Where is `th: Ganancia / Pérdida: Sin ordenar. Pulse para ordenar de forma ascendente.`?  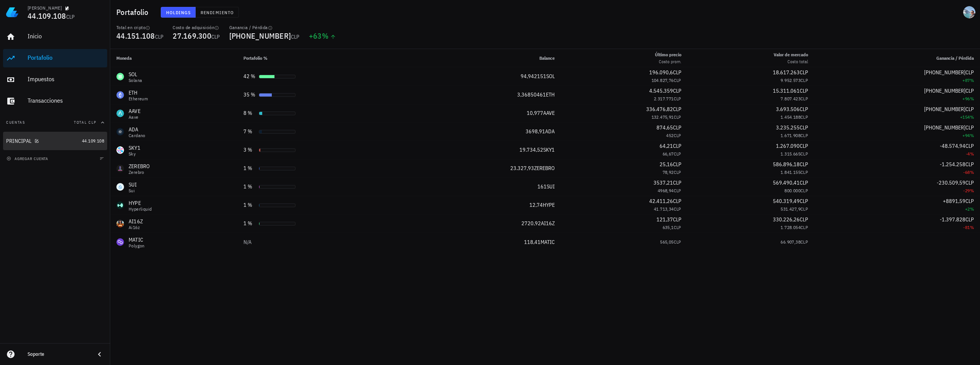
th: Ganancia / Pérdida: Sin ordenar. Pulse para ordenar de forma ascendente. is located at coordinates (897, 58).